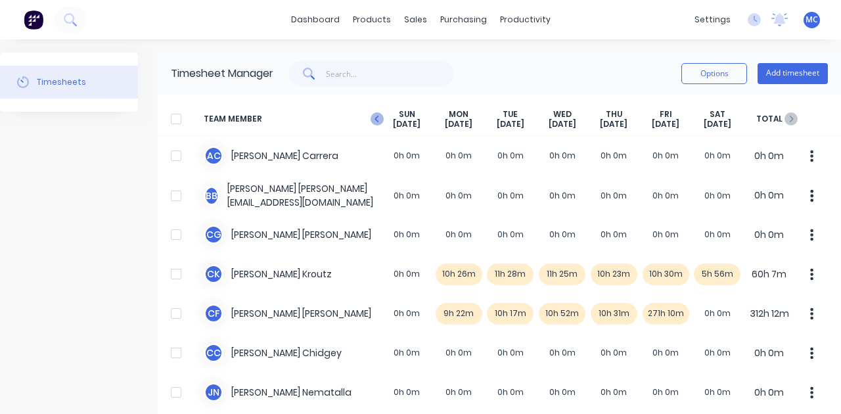 The height and width of the screenshot is (414, 841). I want to click on a: dashboard, so click(316, 20).